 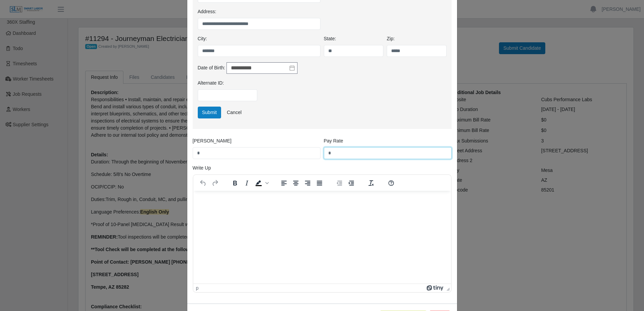 I want to click on button: Submit, so click(x=209, y=112).